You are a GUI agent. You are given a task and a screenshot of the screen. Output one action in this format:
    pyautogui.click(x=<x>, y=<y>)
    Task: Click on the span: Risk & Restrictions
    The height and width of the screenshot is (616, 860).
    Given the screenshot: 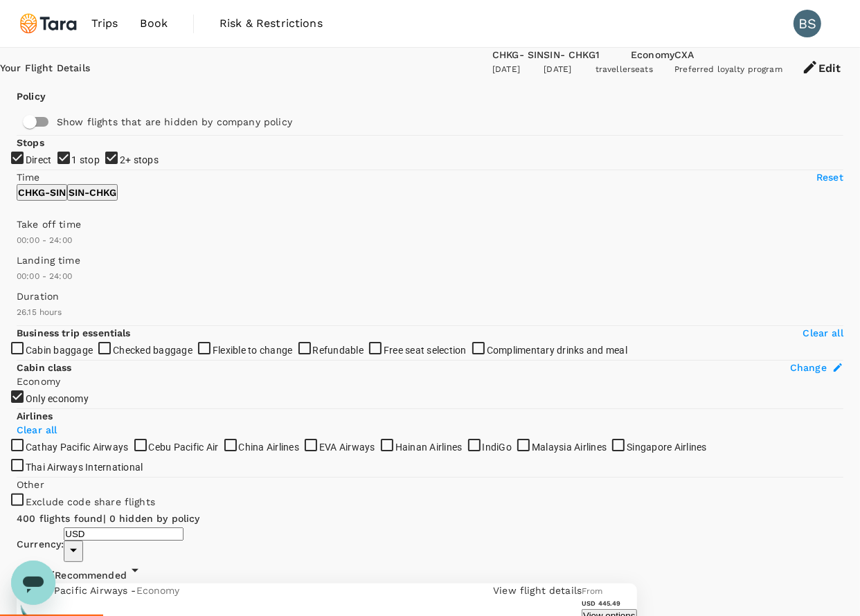 What is the action you would take?
    pyautogui.click(x=270, y=24)
    